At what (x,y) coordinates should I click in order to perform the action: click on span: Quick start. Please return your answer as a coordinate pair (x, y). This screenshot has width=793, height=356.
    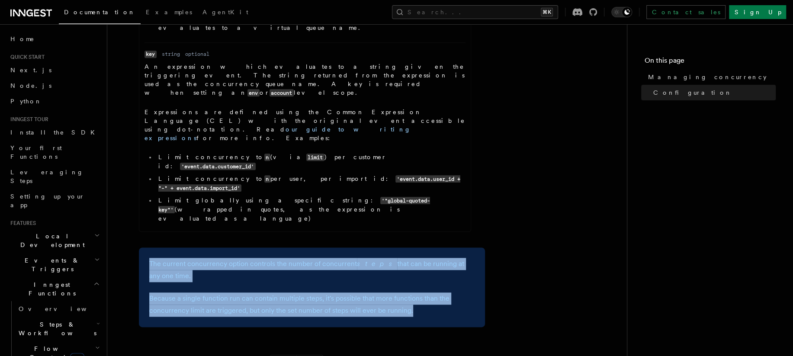
    Looking at the image, I should click on (26, 57).